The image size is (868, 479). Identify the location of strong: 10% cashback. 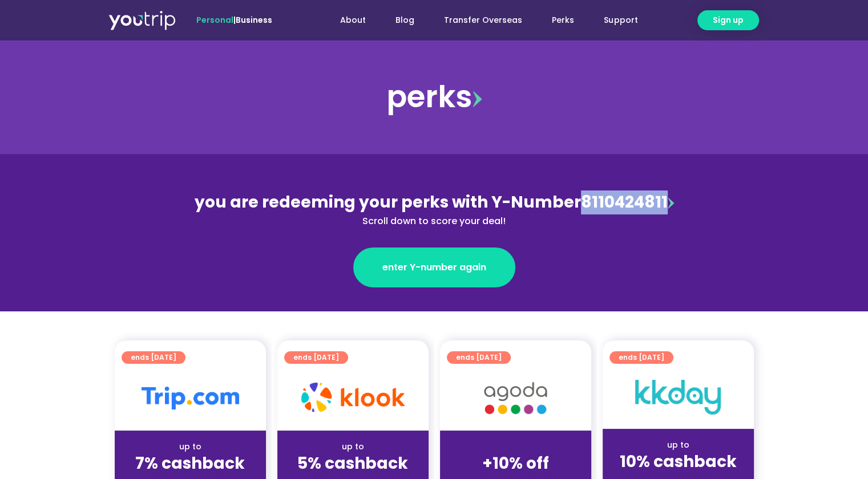
(678, 462).